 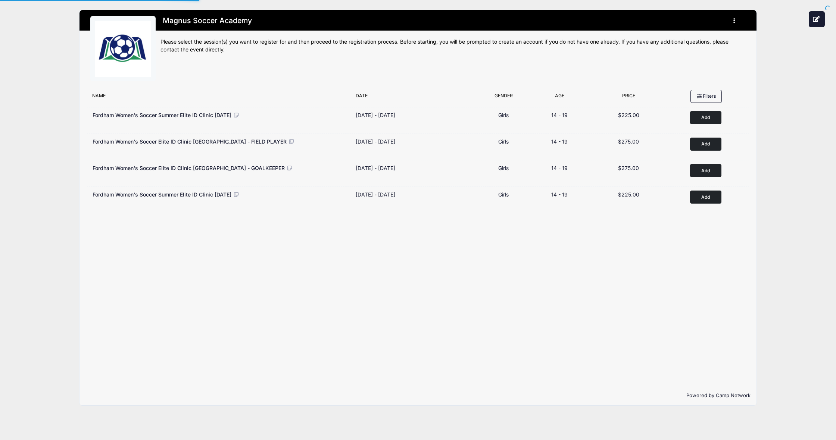 I want to click on h1: Magnus Soccer Academy, so click(x=208, y=21).